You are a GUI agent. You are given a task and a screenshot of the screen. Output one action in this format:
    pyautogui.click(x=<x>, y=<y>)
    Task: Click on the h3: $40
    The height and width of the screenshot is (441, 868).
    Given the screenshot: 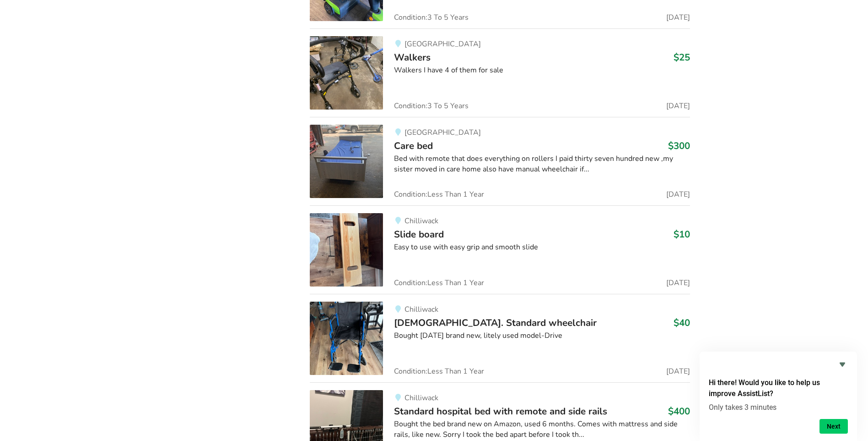 What is the action you would take?
    pyautogui.click(x=682, y=323)
    